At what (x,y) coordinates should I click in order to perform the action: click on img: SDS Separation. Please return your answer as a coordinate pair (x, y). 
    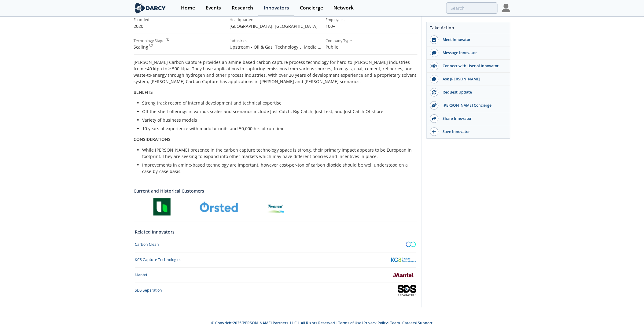
    Looking at the image, I should click on (407, 290).